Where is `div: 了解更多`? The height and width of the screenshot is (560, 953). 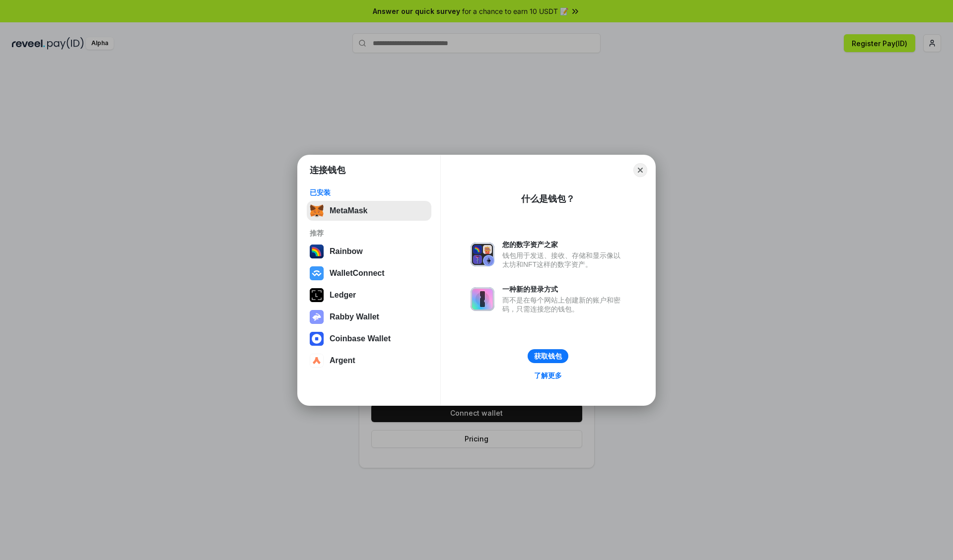
div: 了解更多 is located at coordinates (548, 375).